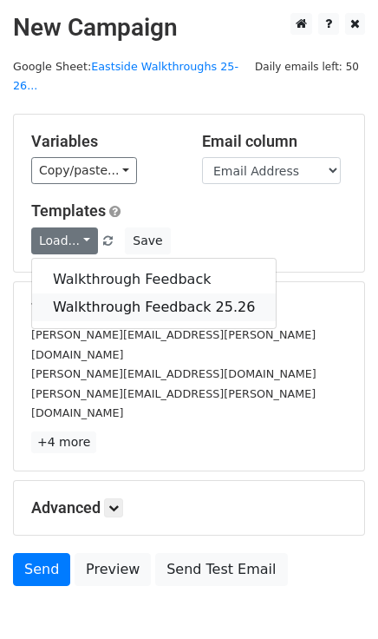  I want to click on small: Google Sheet:, so click(126, 76).